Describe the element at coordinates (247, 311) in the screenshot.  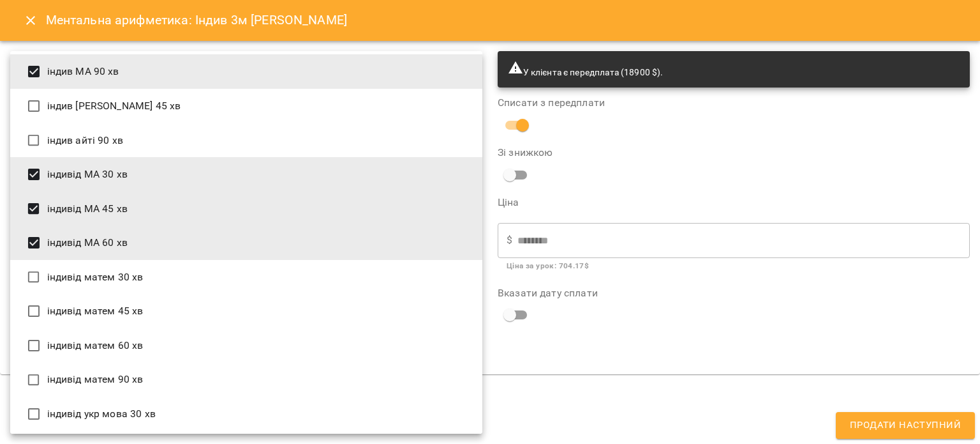
I see `li: індивід матем 45 хв` at that location.